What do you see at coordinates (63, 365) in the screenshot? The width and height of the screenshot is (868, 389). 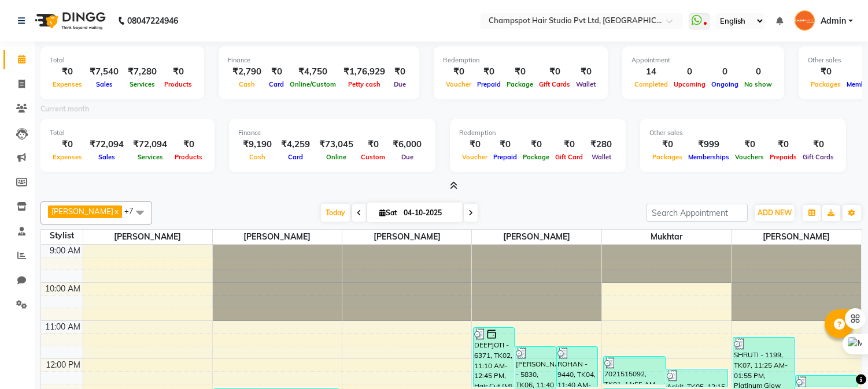 I see `div: 12:00 PM` at bounding box center [63, 365].